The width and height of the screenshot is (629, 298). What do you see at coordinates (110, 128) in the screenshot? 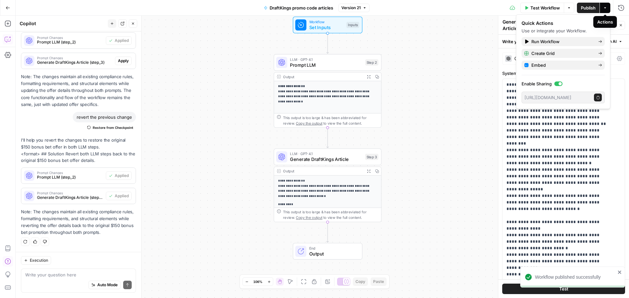
I see `button: Restore from Checkpoint` at bounding box center [110, 128].